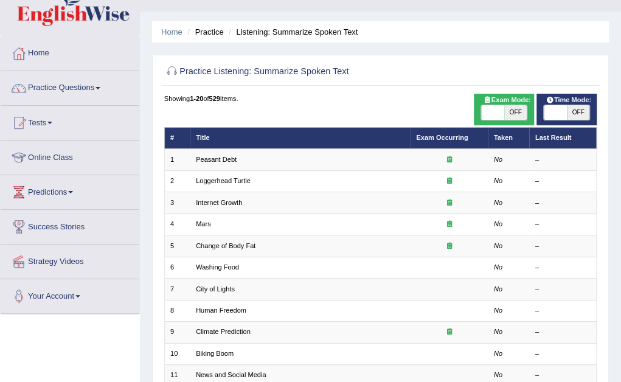 The image size is (621, 382). I want to click on a: Tests, so click(70, 121).